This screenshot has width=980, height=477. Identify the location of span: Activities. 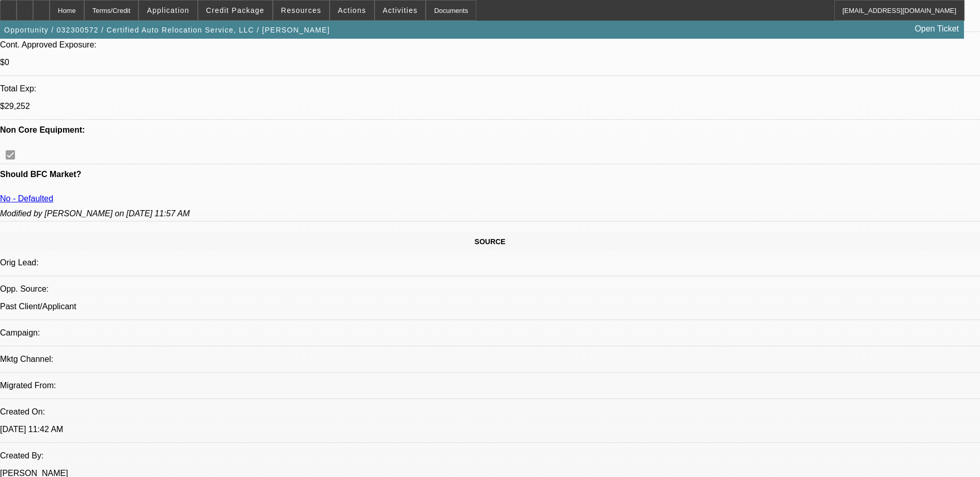
(400, 11).